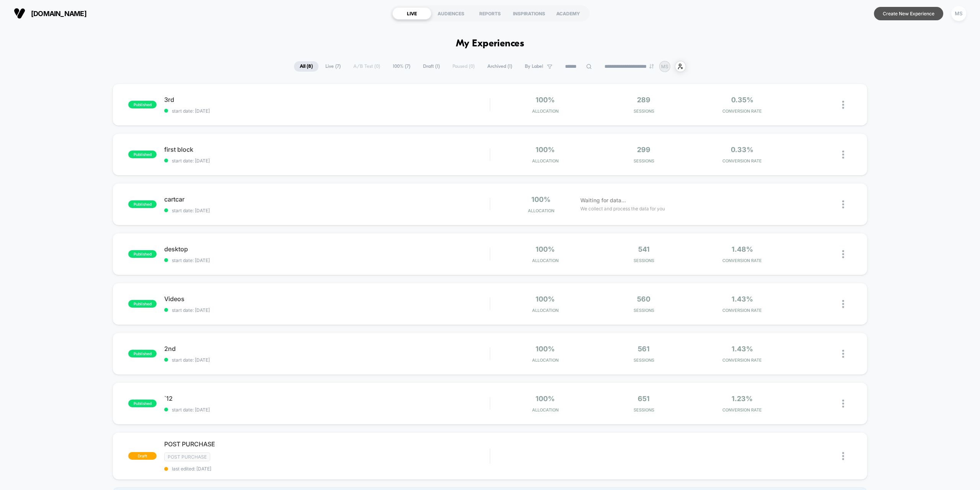  What do you see at coordinates (908, 14) in the screenshot?
I see `button: Create New Experience` at bounding box center [908, 14].